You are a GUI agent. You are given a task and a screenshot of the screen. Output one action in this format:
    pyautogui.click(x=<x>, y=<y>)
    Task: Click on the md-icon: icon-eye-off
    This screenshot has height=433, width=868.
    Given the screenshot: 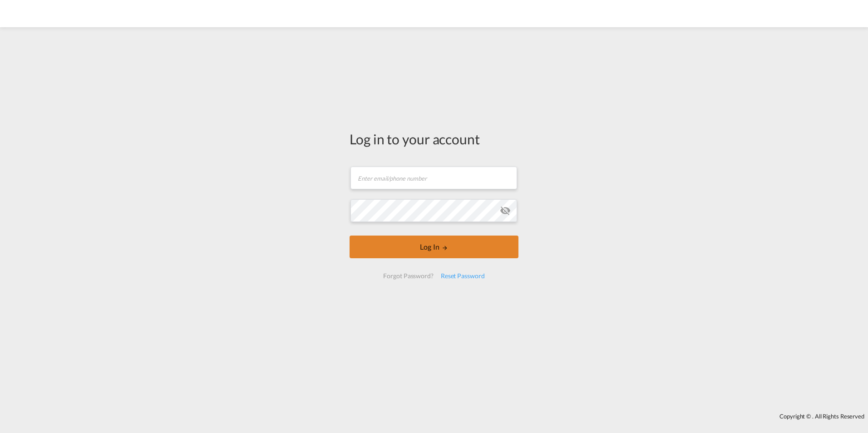 What is the action you would take?
    pyautogui.click(x=506, y=211)
    